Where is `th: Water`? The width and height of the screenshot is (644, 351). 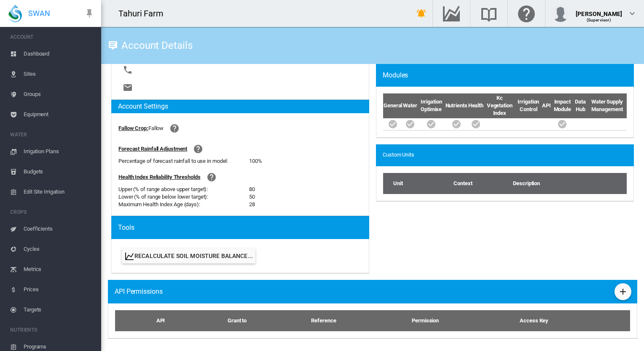 th: Water is located at coordinates (410, 106).